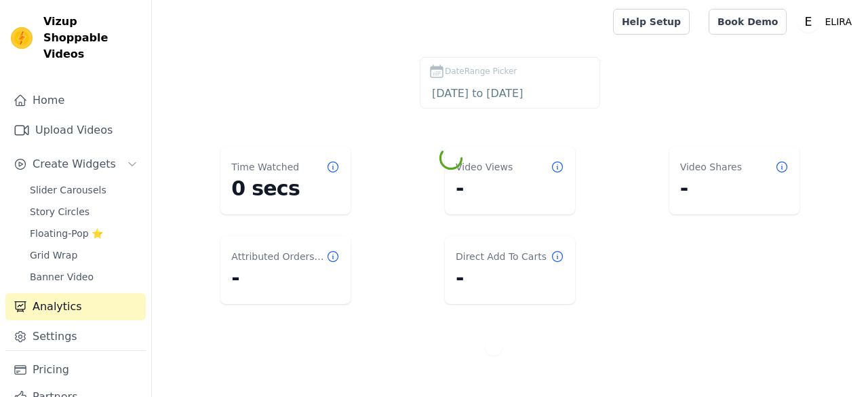 Image resolution: width=868 pixels, height=397 pixels. I want to click on a: Analytics, so click(75, 307).